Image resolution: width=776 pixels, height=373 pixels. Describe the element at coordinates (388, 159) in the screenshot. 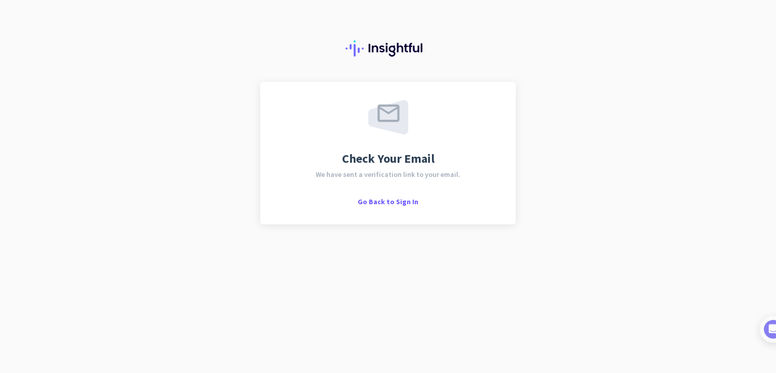

I see `span: Check Your Email` at that location.